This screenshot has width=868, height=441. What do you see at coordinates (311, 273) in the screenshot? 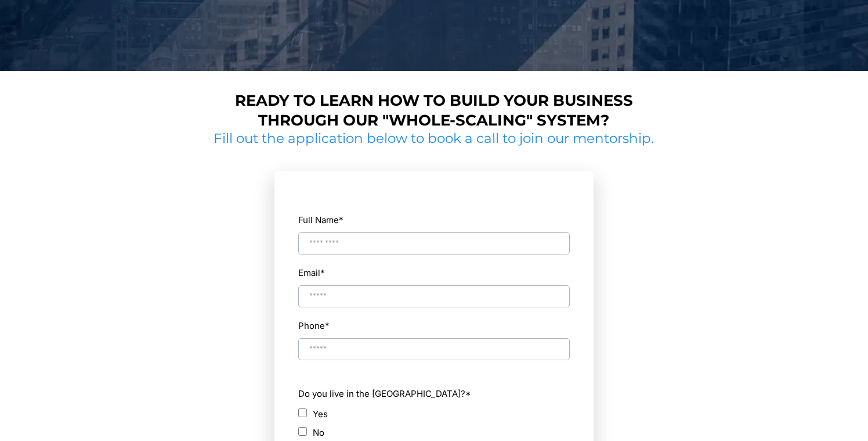
I see `label: Email` at bounding box center [311, 273].